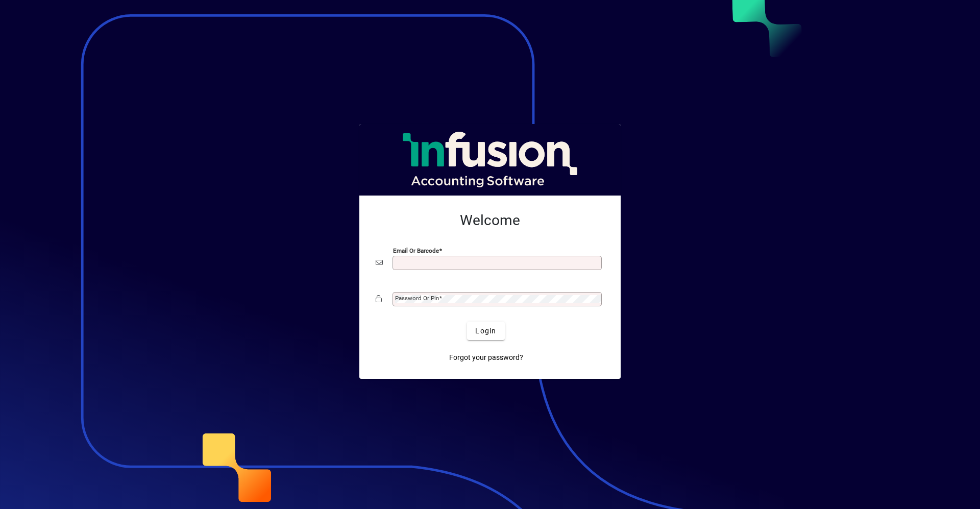  What do you see at coordinates (486, 357) in the screenshot?
I see `a: Forgot your password?` at bounding box center [486, 357].